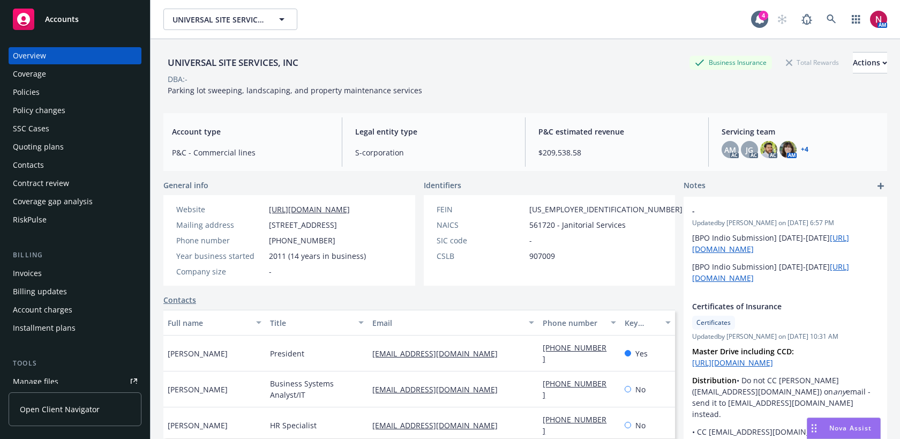  I want to click on span: AM, so click(730, 149).